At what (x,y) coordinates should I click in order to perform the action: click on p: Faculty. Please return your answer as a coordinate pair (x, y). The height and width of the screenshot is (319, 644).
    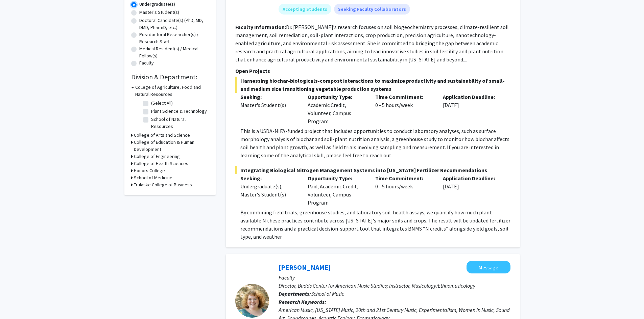
    Looking at the image, I should click on (395, 278).